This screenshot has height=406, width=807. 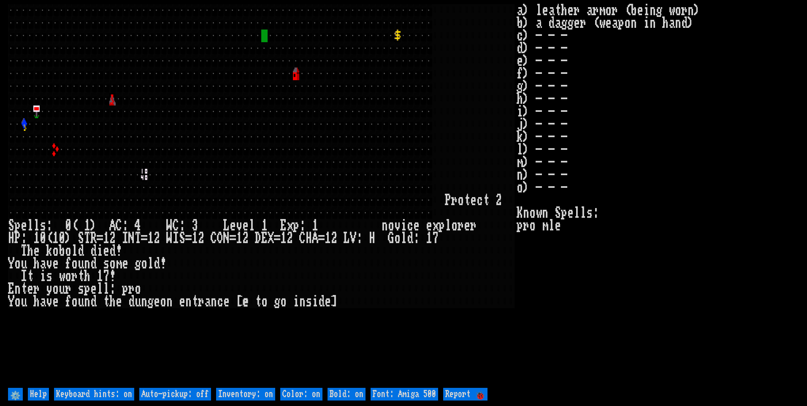 I want to click on div: k, so click(x=49, y=251).